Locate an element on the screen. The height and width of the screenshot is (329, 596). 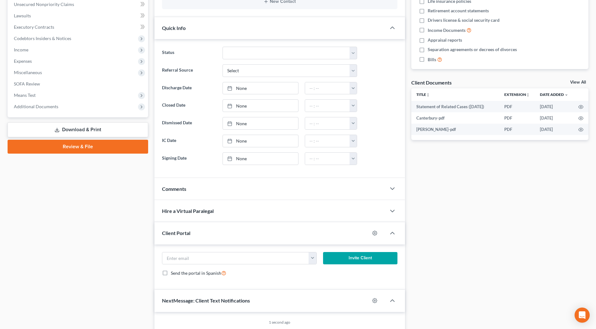
div: Open Intercom Messenger is located at coordinates (583, 315).